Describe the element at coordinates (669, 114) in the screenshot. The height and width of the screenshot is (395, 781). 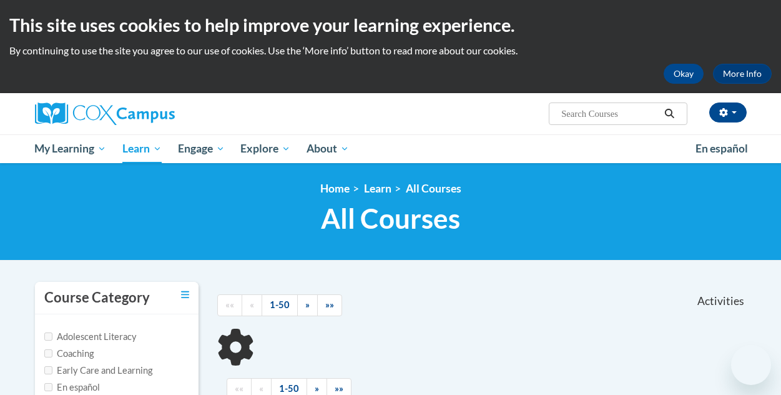
I see `button: Search` at that location.